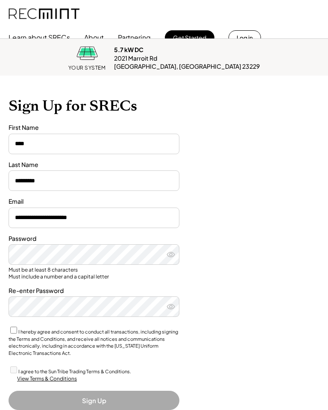  I want to click on button: Get Started, so click(190, 38).